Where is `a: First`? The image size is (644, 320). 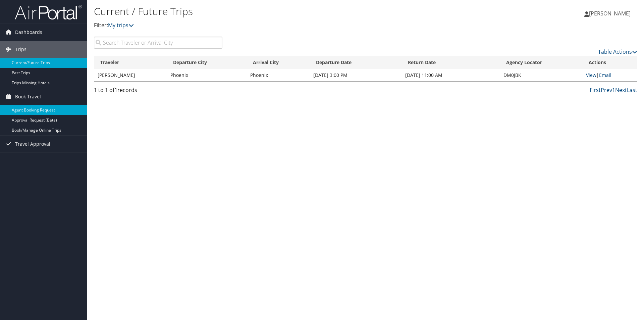
a: First is located at coordinates (595, 90).